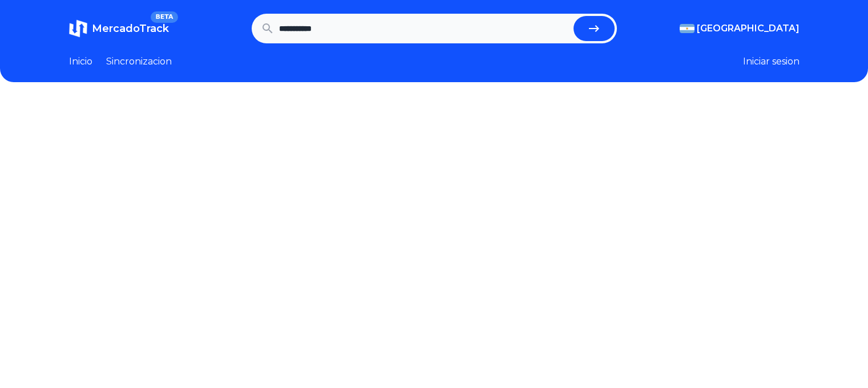 This screenshot has height=388, width=868. I want to click on button: Iniciar sesion, so click(771, 62).